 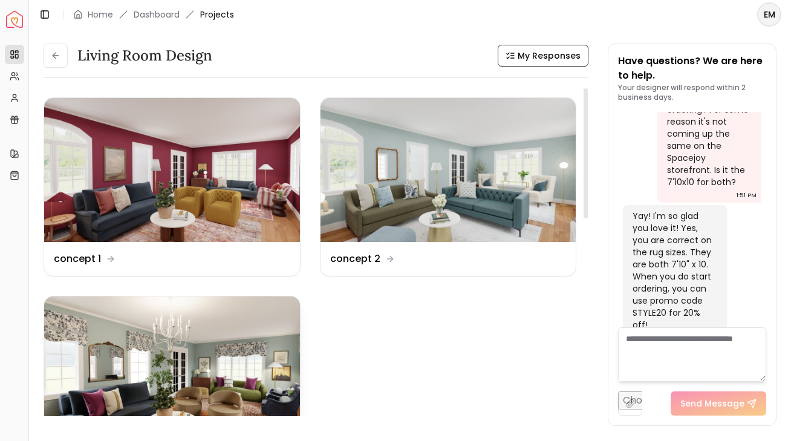 What do you see at coordinates (77, 259) in the screenshot?
I see `dd: concept 1` at bounding box center [77, 259].